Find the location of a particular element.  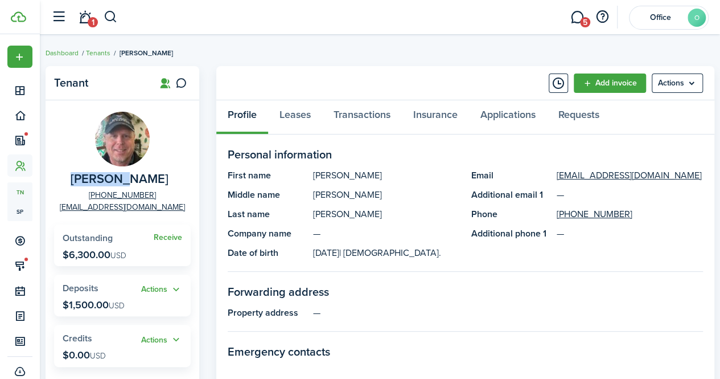

a: Transactions is located at coordinates (362, 117).